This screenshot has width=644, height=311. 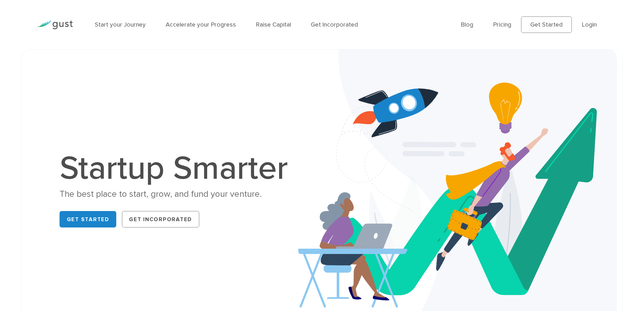 I want to click on a: Blog, so click(x=467, y=24).